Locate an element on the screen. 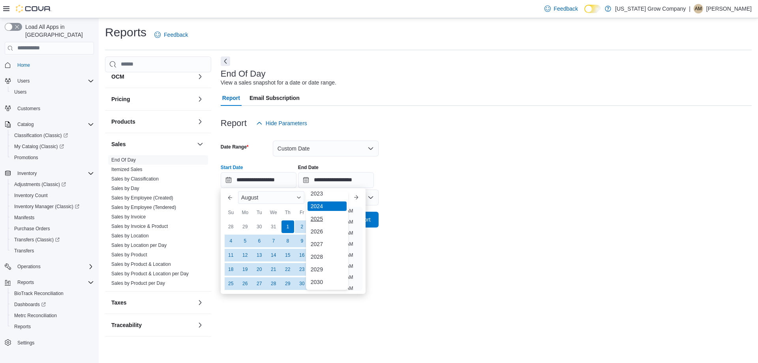 This screenshot has height=363, width=758. div: day-27 is located at coordinates (259, 283).